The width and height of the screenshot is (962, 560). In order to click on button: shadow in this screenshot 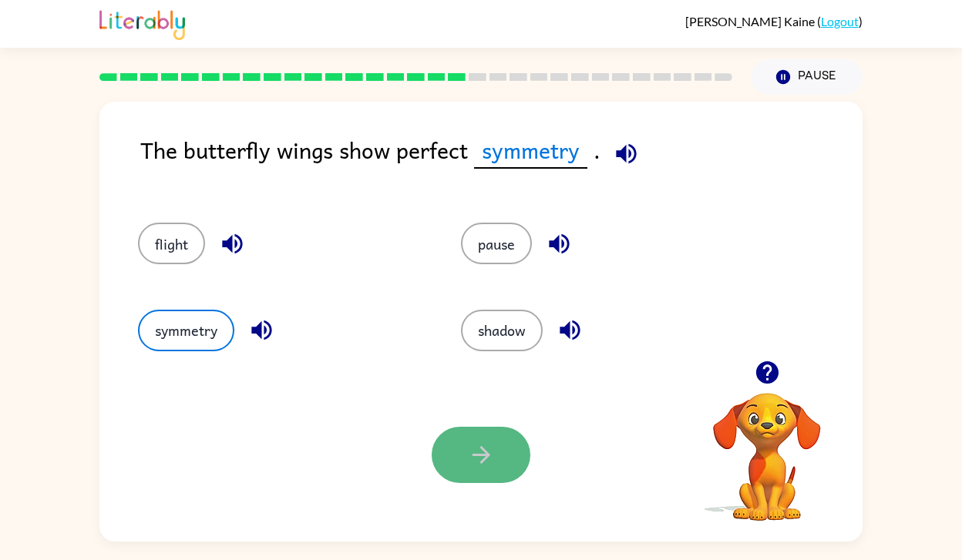, I will do `click(502, 330)`.